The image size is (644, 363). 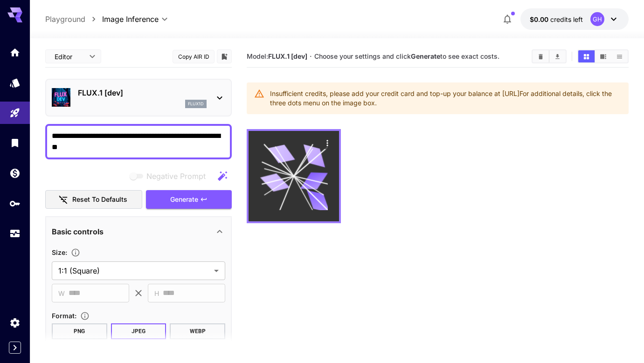 I want to click on p: FLUX.1 [dev], so click(x=142, y=93).